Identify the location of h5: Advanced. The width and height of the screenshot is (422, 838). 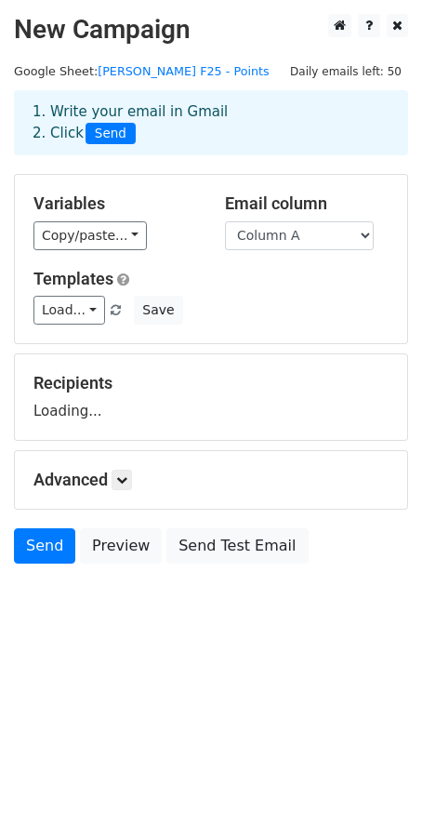
(211, 480).